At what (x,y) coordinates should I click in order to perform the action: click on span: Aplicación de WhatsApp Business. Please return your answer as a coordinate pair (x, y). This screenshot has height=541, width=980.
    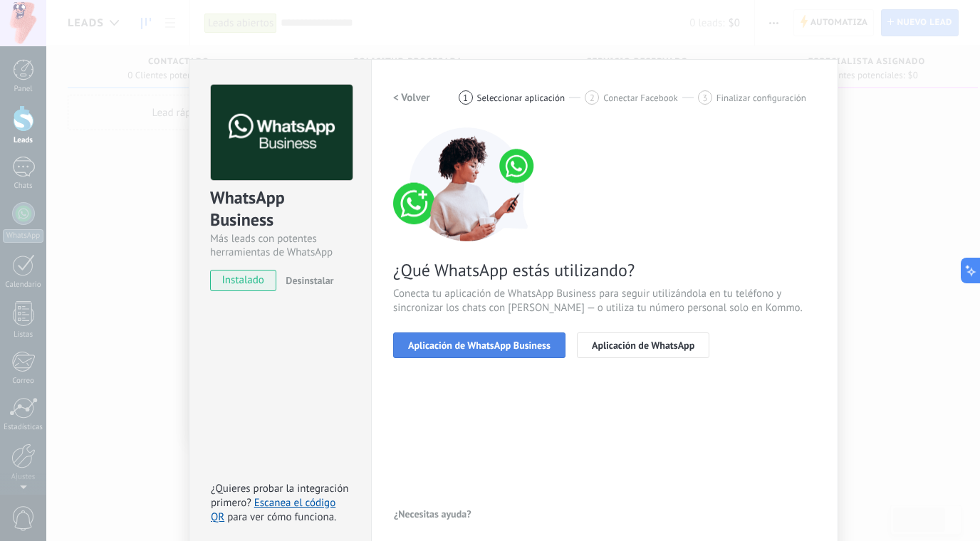
    Looking at the image, I should click on (479, 346).